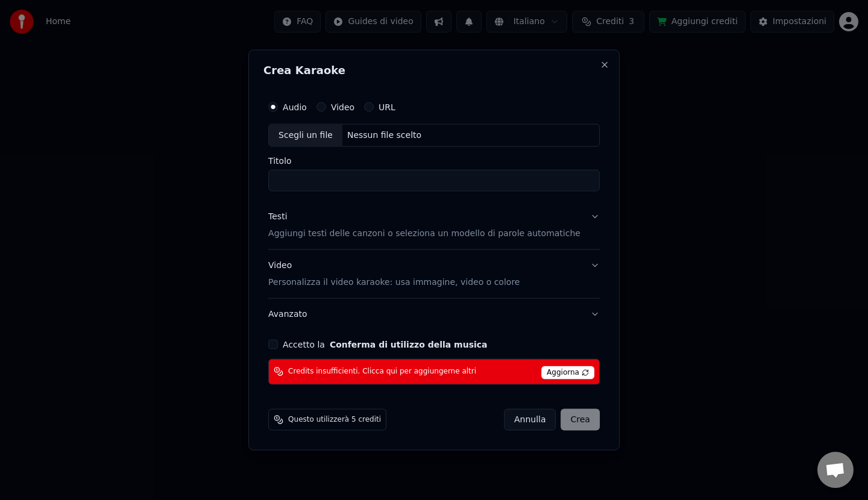 This screenshot has width=868, height=500. I want to click on label: Audio, so click(294, 107).